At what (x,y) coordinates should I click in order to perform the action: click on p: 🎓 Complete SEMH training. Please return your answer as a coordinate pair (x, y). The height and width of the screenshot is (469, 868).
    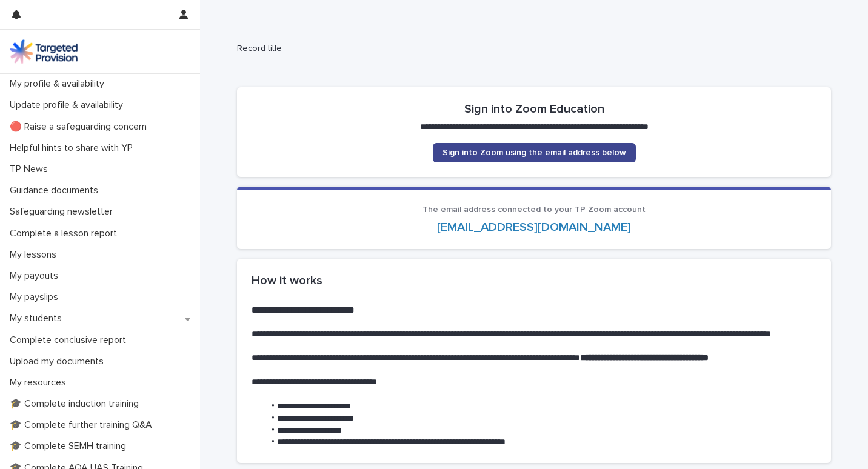
    Looking at the image, I should click on (70, 446).